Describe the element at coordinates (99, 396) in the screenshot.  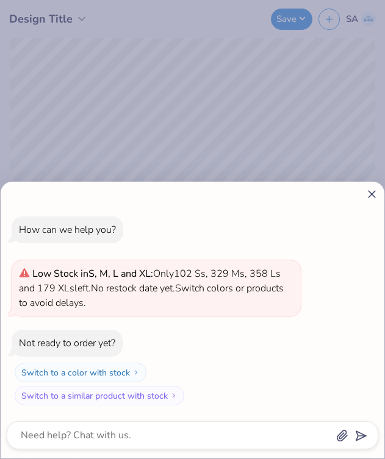
I see `button: Switch to a similar product with stock` at that location.